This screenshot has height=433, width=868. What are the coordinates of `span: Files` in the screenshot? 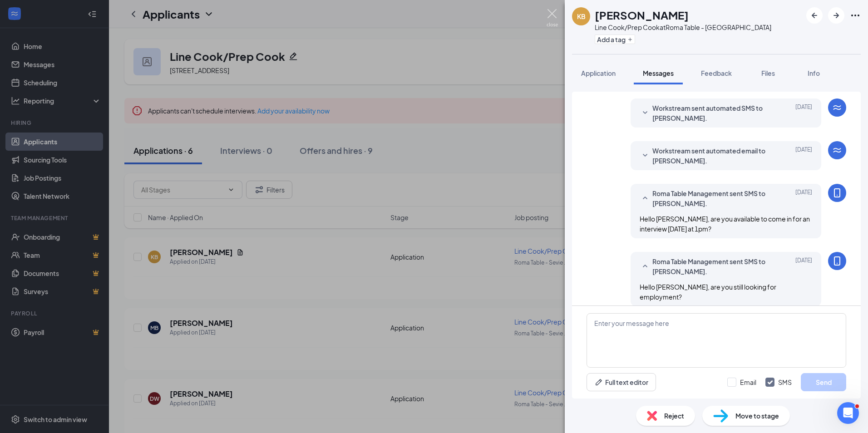 It's located at (768, 73).